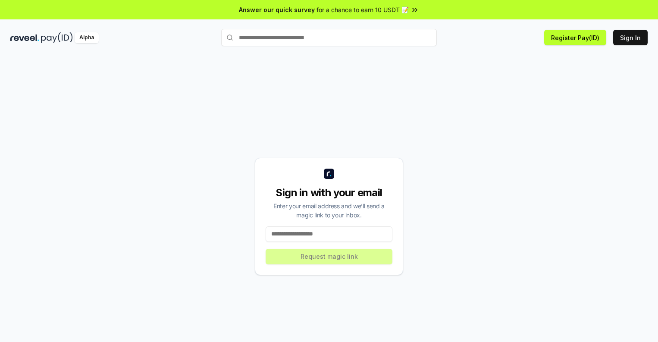 The image size is (658, 342). Describe the element at coordinates (329, 210) in the screenshot. I see `div: Enter your email address and we’ll send a magic link to your inbox.` at that location.